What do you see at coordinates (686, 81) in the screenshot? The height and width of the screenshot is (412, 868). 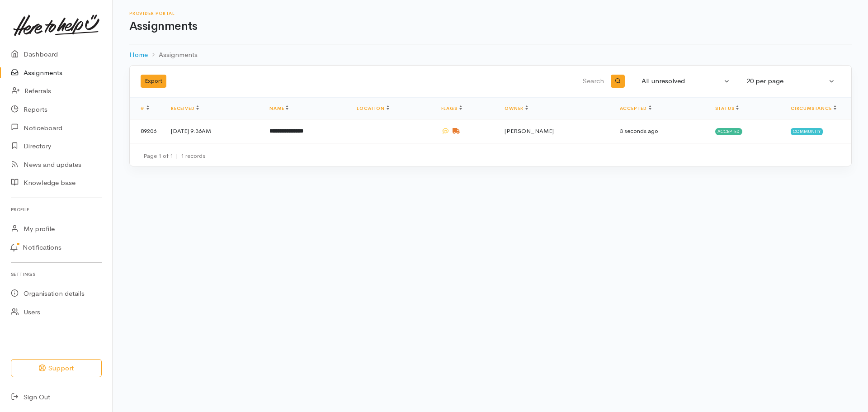 I see `button: All unresolved` at bounding box center [686, 81].